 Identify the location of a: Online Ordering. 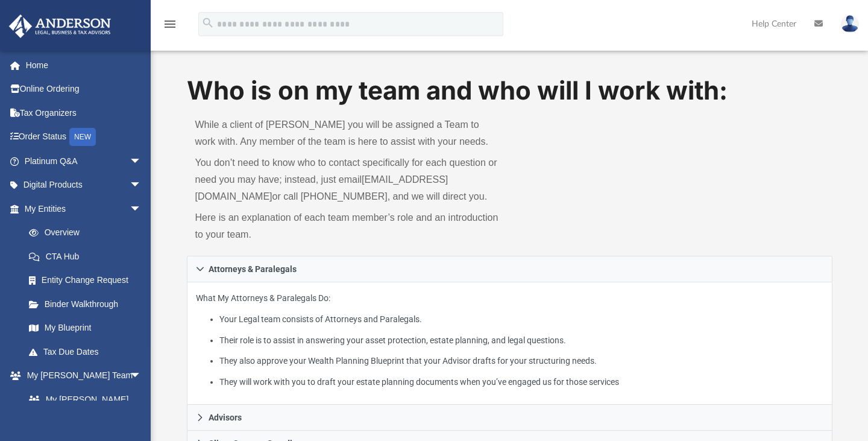
(84, 89).